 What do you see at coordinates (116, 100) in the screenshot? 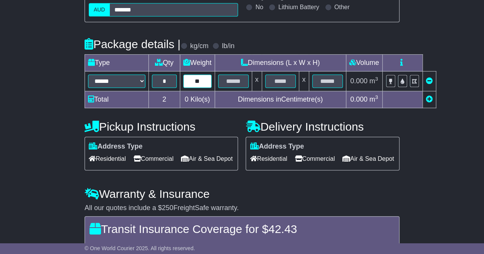
I see `td: Total` at bounding box center [116, 100].